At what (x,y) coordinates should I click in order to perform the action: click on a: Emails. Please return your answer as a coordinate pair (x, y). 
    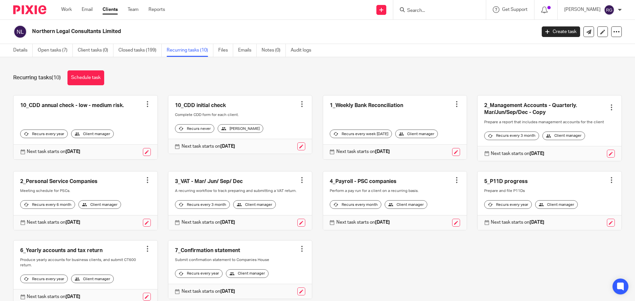
    Looking at the image, I should click on (247, 50).